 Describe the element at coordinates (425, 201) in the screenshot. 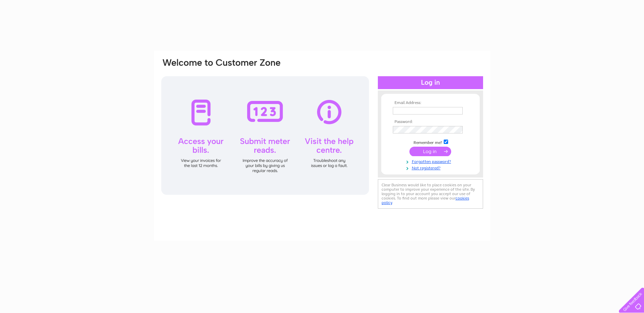

I see `a: cookies policy` at that location.